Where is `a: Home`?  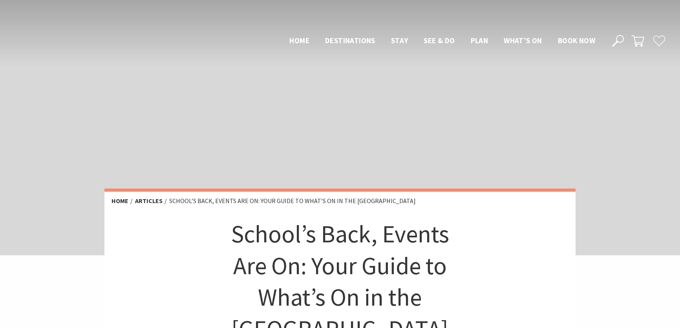
a: Home is located at coordinates (120, 201).